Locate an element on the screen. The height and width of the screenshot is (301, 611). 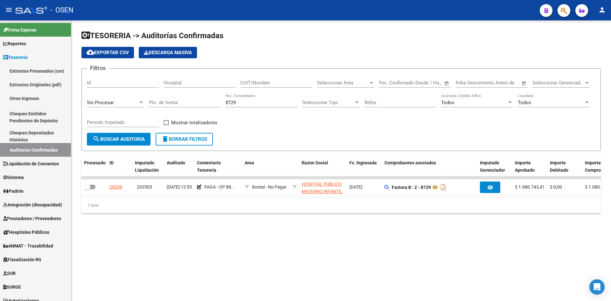
span: - OSEN is located at coordinates (62, 10).